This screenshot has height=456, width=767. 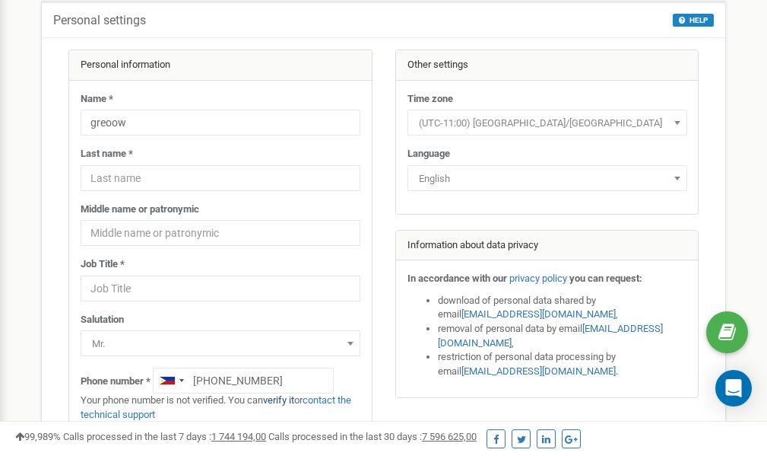 What do you see at coordinates (563, 364) in the screenshot?
I see `li: restriction of personal data processing by email .` at bounding box center [563, 364].